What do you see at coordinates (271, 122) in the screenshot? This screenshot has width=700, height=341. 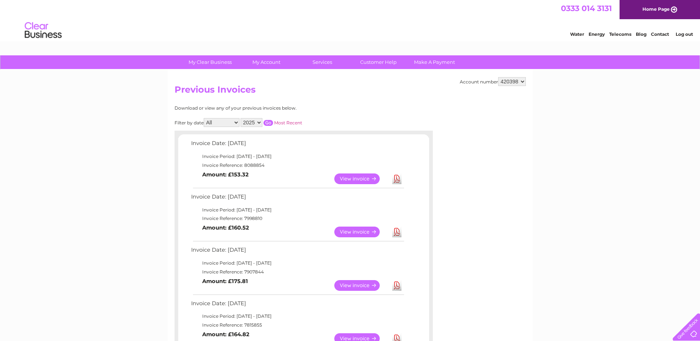 I see `div: Filter by date` at bounding box center [271, 122].